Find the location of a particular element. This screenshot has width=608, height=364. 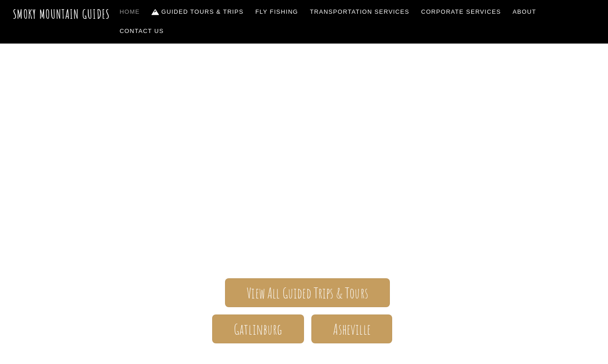

a: Gatlinburg is located at coordinates (258, 329).